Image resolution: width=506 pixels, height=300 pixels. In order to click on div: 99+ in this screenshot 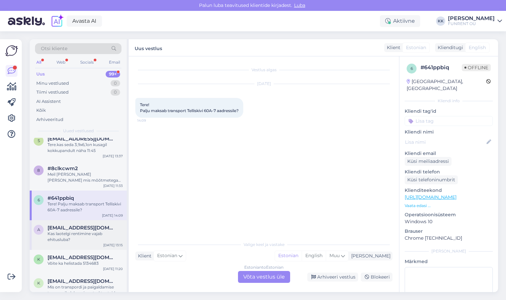, I will do `click(113, 74)`.